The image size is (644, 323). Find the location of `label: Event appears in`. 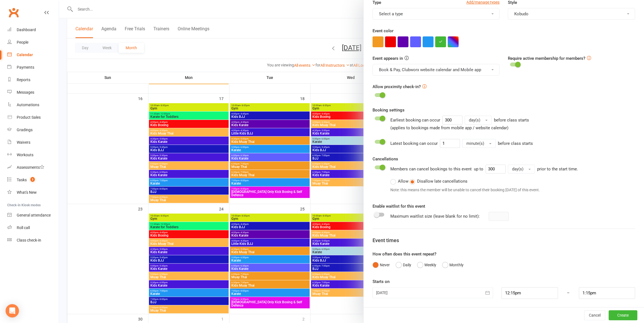

label: Event appears in is located at coordinates (388, 58).